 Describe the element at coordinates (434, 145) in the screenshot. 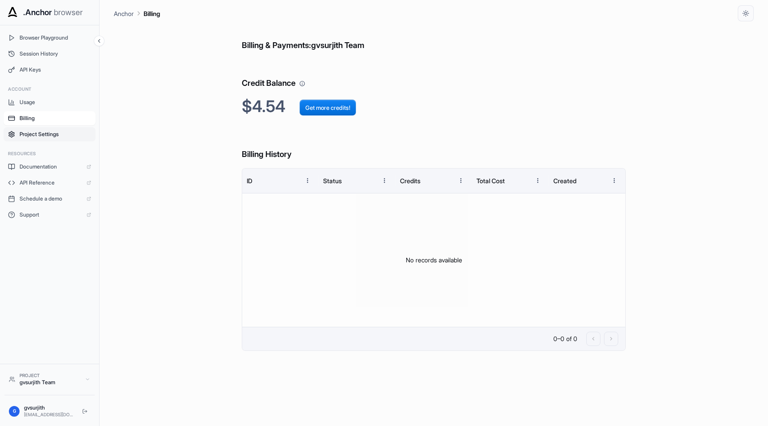

I see `h6: Billing History` at that location.